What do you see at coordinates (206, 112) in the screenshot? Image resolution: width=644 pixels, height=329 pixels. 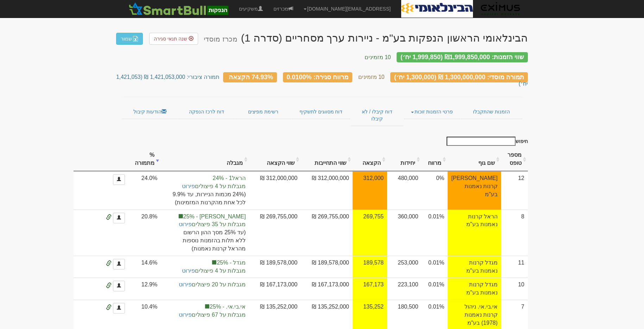 I see `a: דוח לרכז הנפקה` at bounding box center [206, 112].